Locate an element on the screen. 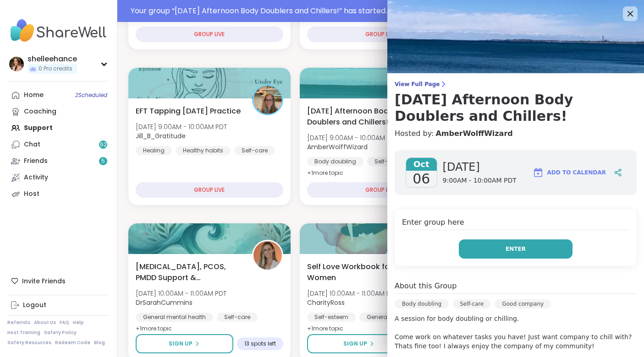 The height and width of the screenshot is (357, 644). a: Host Training is located at coordinates (24, 333).